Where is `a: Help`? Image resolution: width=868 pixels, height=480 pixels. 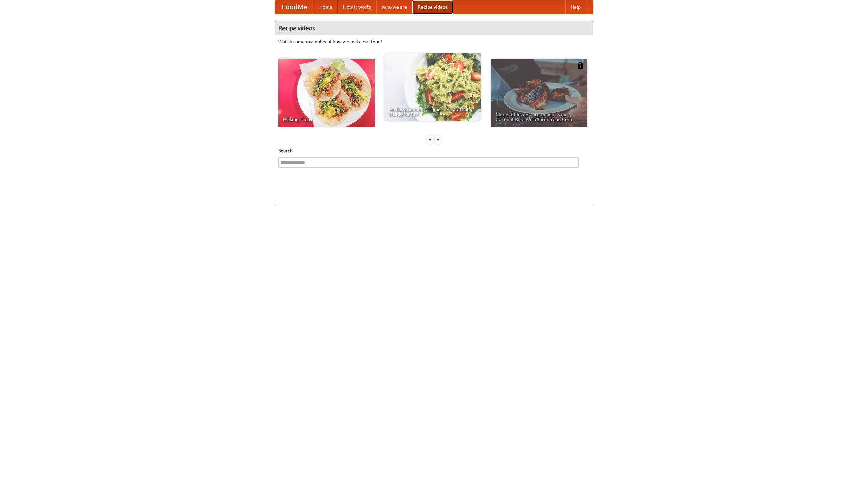 a: Help is located at coordinates (576, 7).